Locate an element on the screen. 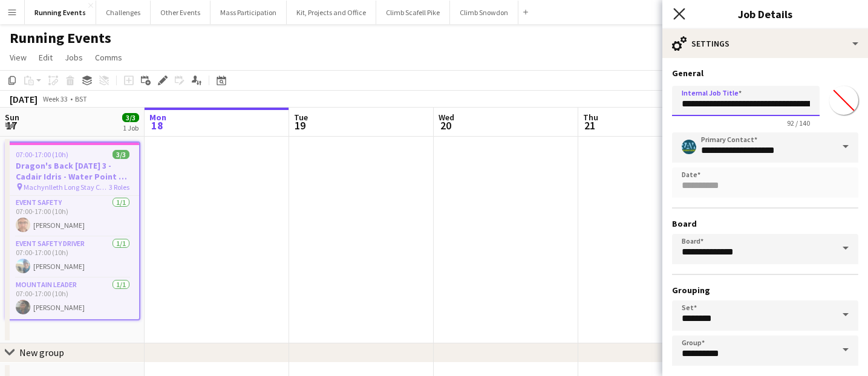 This screenshot has height=376, width=868. span: 07:00-17:00 (10h) is located at coordinates (42, 155).